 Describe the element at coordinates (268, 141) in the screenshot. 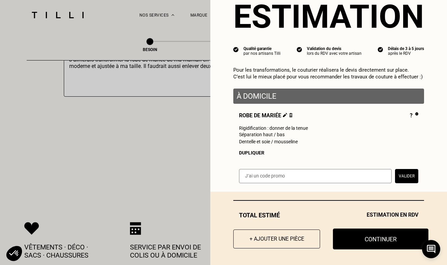

I see `span: Dentelle et soie / mousseline` at that location.